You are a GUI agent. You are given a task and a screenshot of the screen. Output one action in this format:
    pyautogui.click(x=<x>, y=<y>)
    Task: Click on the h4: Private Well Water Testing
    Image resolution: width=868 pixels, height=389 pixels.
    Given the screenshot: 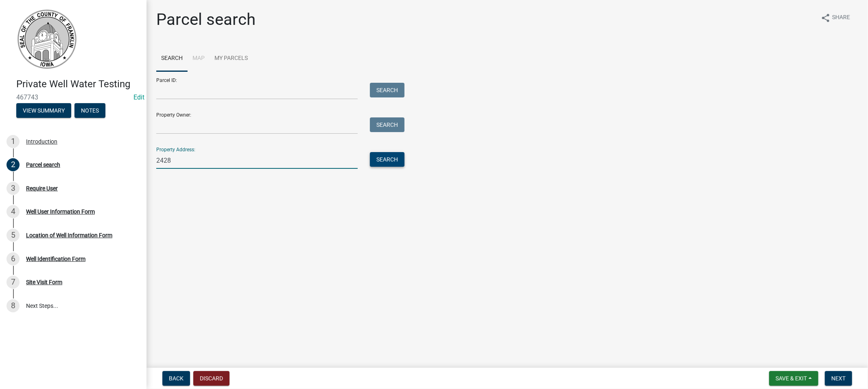 What is the action you would take?
    pyautogui.click(x=78, y=84)
    